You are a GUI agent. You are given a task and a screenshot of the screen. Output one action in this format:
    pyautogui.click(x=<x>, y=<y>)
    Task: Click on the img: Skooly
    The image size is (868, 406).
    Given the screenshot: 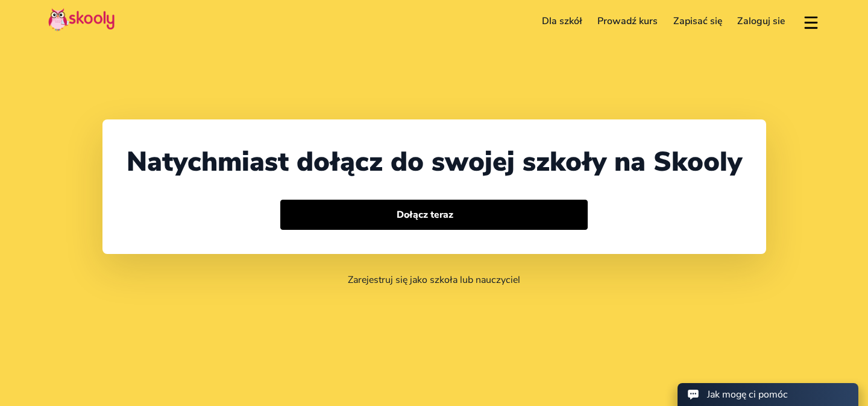 What is the action you would take?
    pyautogui.click(x=81, y=19)
    